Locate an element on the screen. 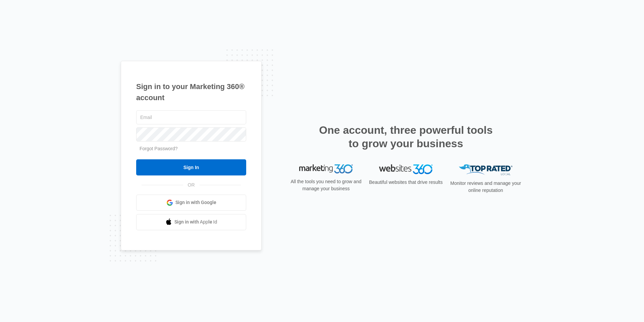 The image size is (644, 322). a: Forgot Password? is located at coordinates (159, 148).